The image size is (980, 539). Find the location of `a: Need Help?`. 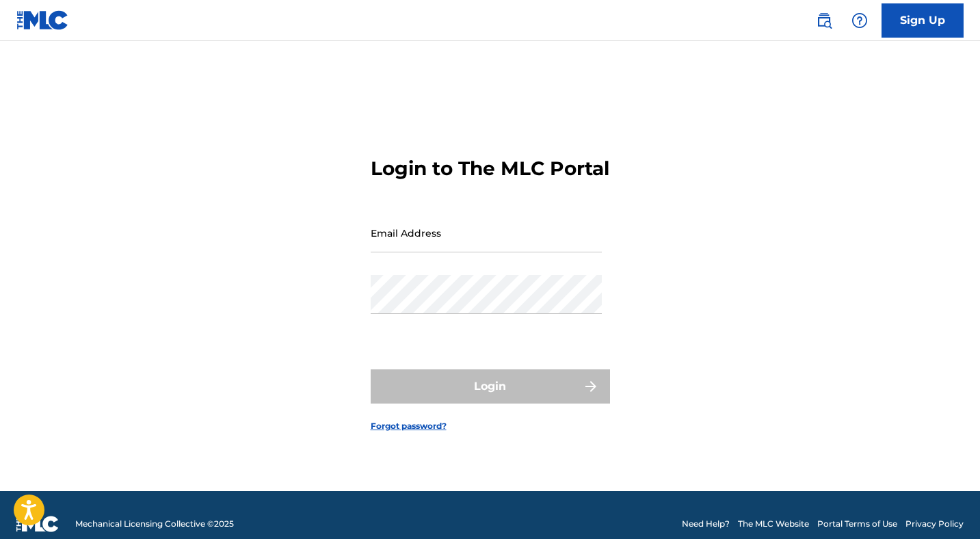

a: Need Help? is located at coordinates (706, 524).